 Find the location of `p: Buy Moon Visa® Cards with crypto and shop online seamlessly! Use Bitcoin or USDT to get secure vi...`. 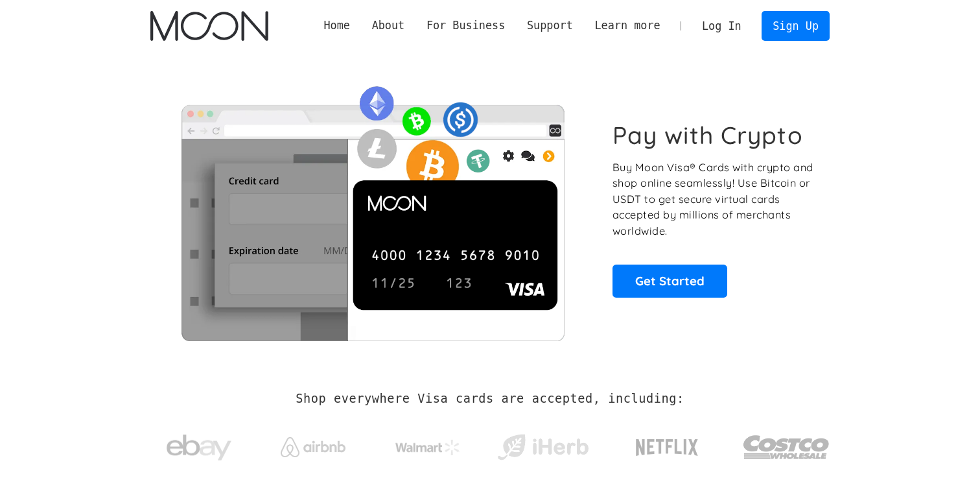

p: Buy Moon Visa® Cards with crypto and shop online seamlessly! Use Bitcoin or USDT to get secure vi... is located at coordinates (714, 199).